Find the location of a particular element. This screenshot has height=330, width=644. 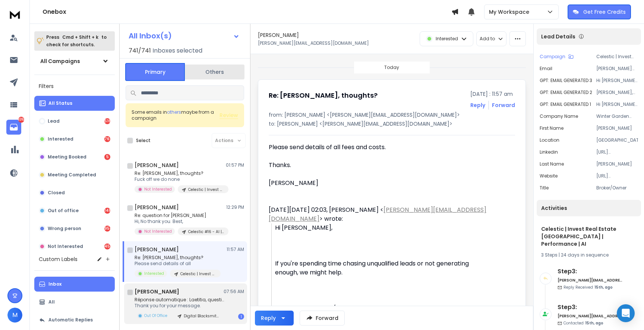

p: Fuck off we do none is located at coordinates (179, 180).